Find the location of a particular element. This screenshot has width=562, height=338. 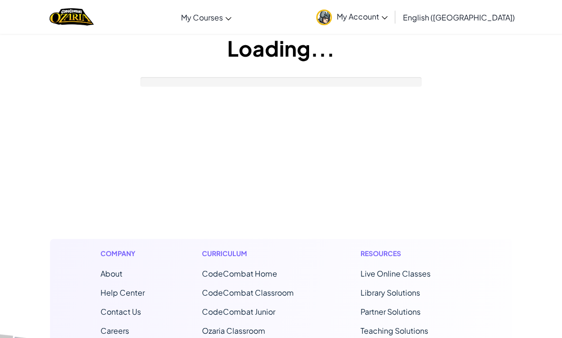

a: Library Solutions is located at coordinates (390, 292).